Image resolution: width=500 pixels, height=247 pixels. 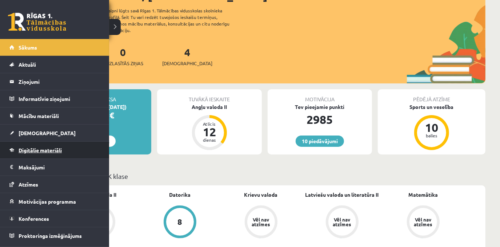 What do you see at coordinates (28, 184) in the screenshot?
I see `span: Atzīmes` at bounding box center [28, 184].